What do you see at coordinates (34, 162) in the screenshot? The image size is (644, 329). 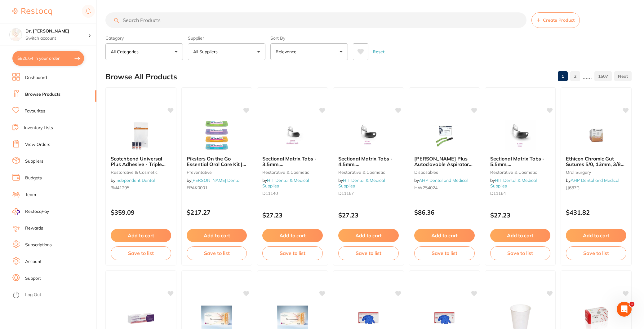 I see `a: Suppliers` at bounding box center [34, 162].